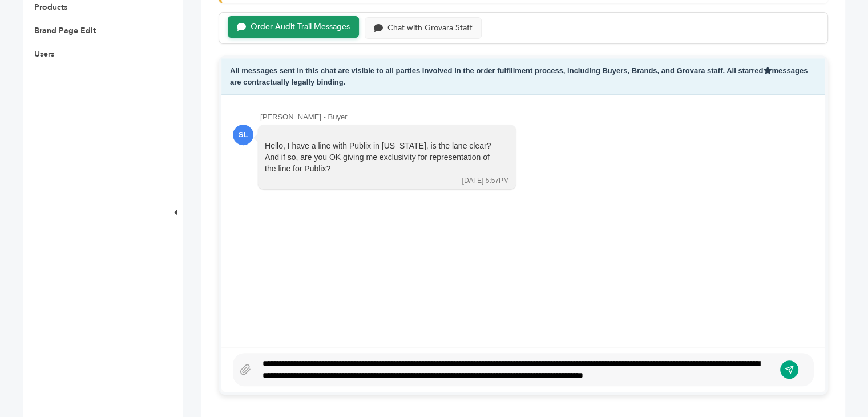  I want to click on a: Users, so click(44, 54).